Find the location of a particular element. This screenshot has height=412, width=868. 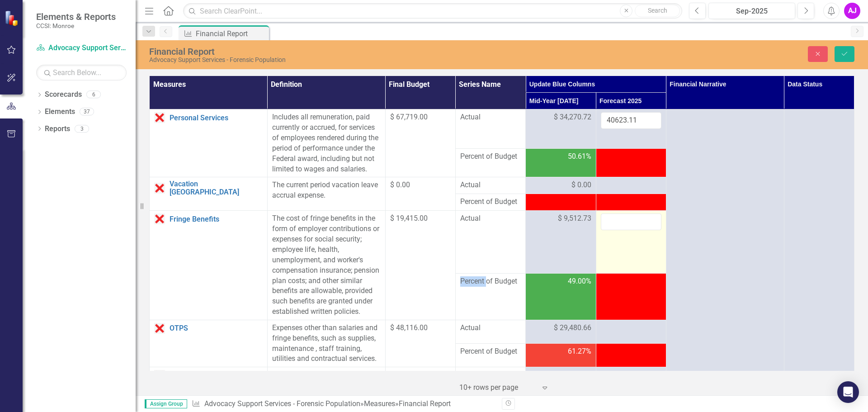

div: Open Intercom Messenger is located at coordinates (848, 392).